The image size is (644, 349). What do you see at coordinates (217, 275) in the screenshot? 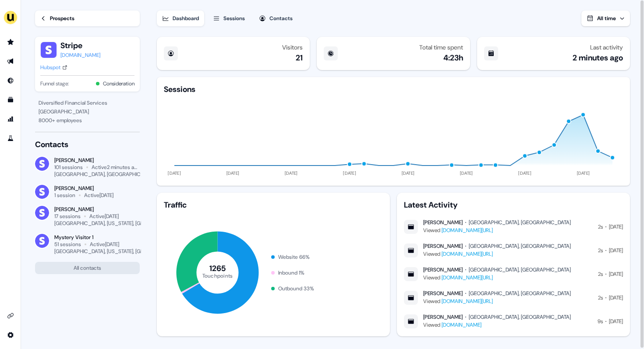
I see `tspan: Touchpoints` at bounding box center [217, 275].